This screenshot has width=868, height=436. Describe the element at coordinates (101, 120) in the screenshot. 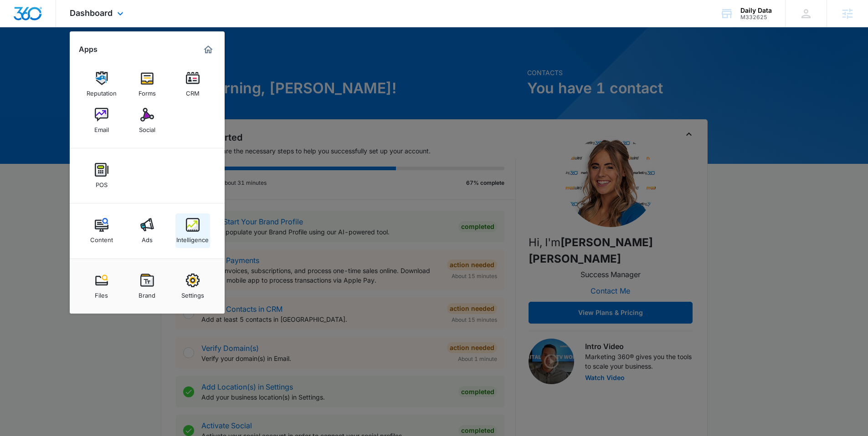

I see `a: Email` at that location.